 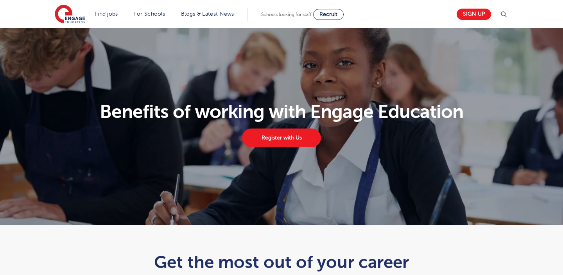 I want to click on h1: Benefits of working with Engage Education, so click(x=282, y=112).